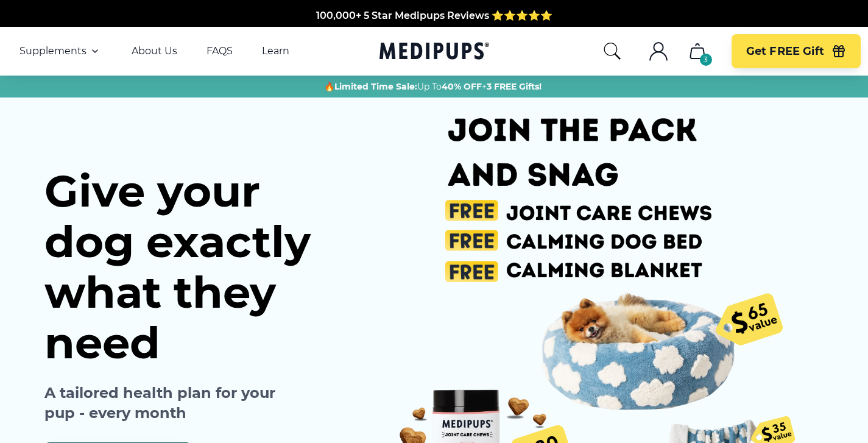  What do you see at coordinates (612, 51) in the screenshot?
I see `button: search` at bounding box center [612, 51].